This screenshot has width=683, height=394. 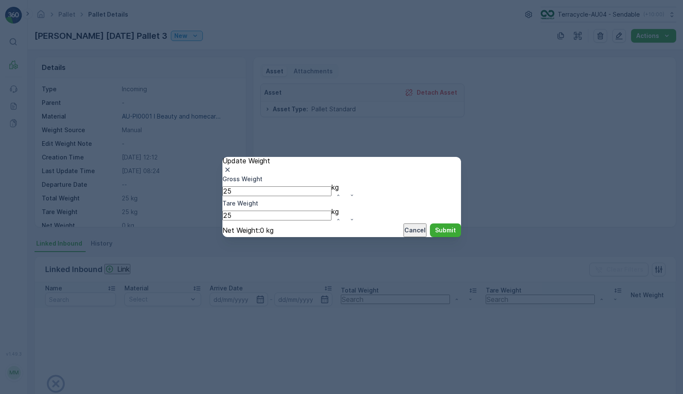 What do you see at coordinates (415, 230) in the screenshot?
I see `button: Cancel` at bounding box center [415, 230].